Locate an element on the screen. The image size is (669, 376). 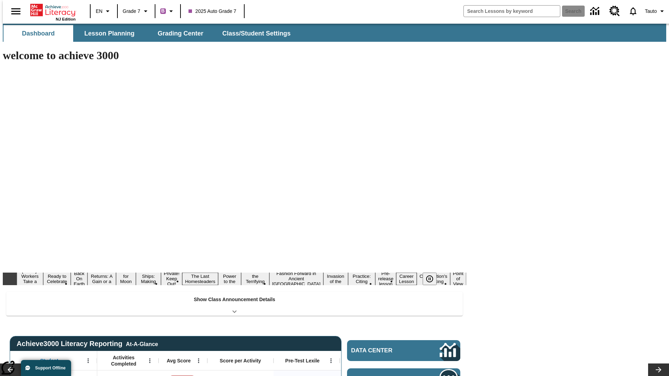
span: Tauto is located at coordinates (651, 11).